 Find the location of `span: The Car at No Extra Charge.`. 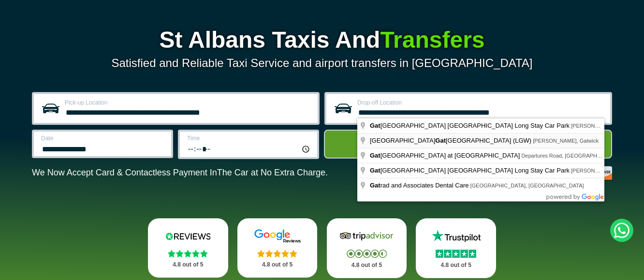

span: The Car at No Extra Charge. is located at coordinates (272, 173).